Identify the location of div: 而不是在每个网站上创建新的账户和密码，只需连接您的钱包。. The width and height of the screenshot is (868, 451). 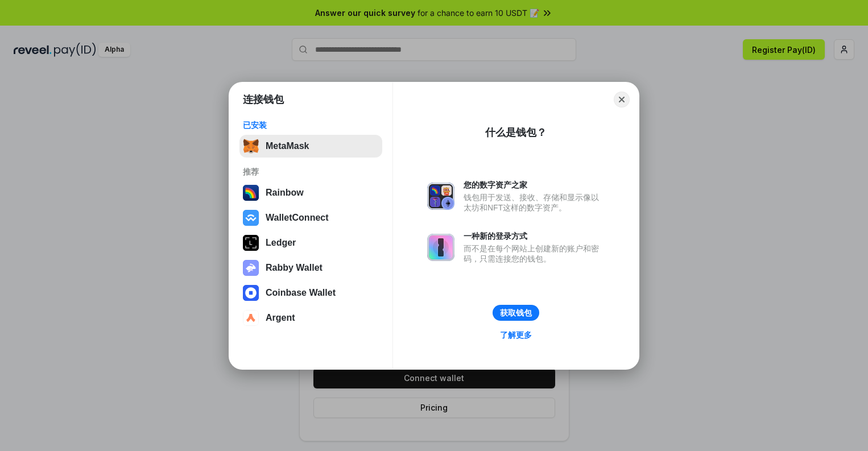
(534, 254).